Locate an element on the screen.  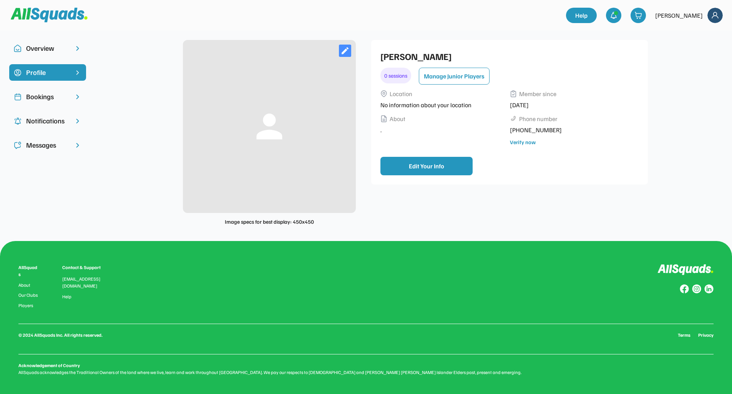
div: Acknowledgement of Country is located at coordinates (49, 366).